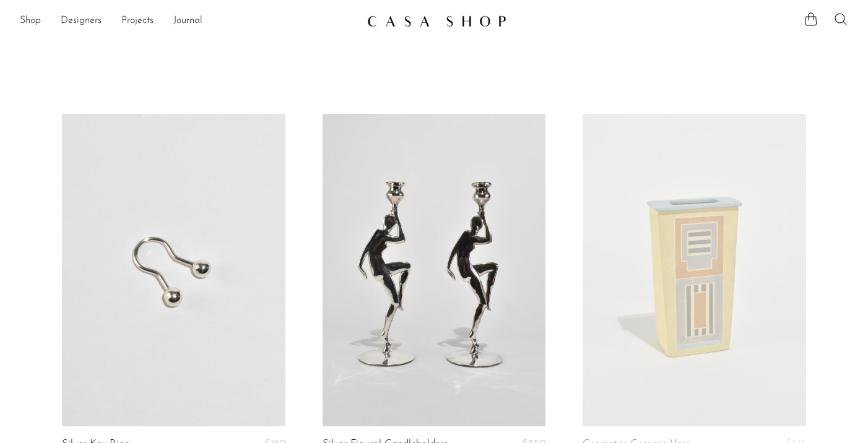 Image resolution: width=868 pixels, height=443 pixels. What do you see at coordinates (30, 21) in the screenshot?
I see `a: Shop` at bounding box center [30, 21].